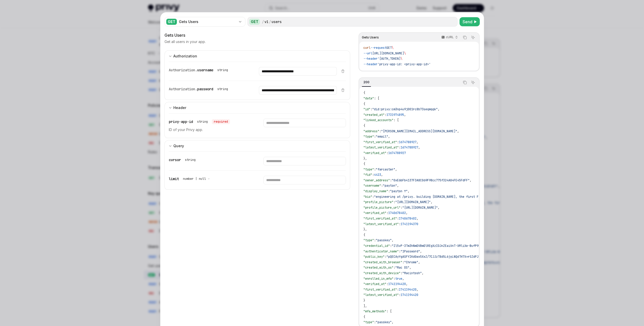  What do you see at coordinates (390, 186) in the screenshot?
I see `span: "payton"` at bounding box center [390, 186].